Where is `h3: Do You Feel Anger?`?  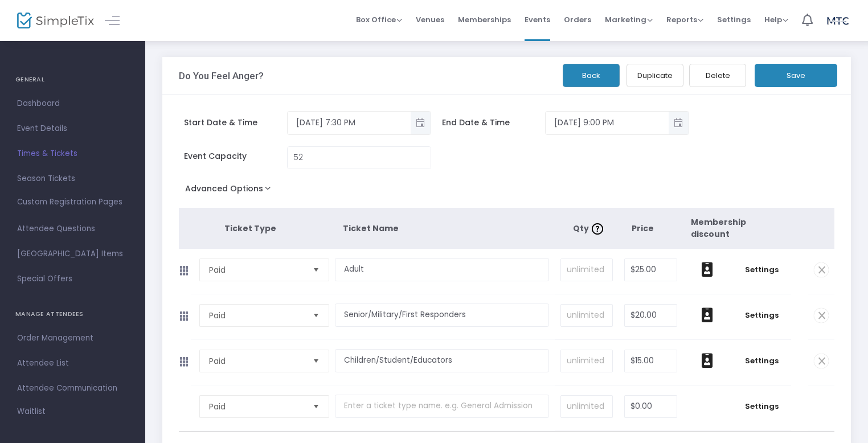
h3: Do You Feel Anger? is located at coordinates (221, 76).